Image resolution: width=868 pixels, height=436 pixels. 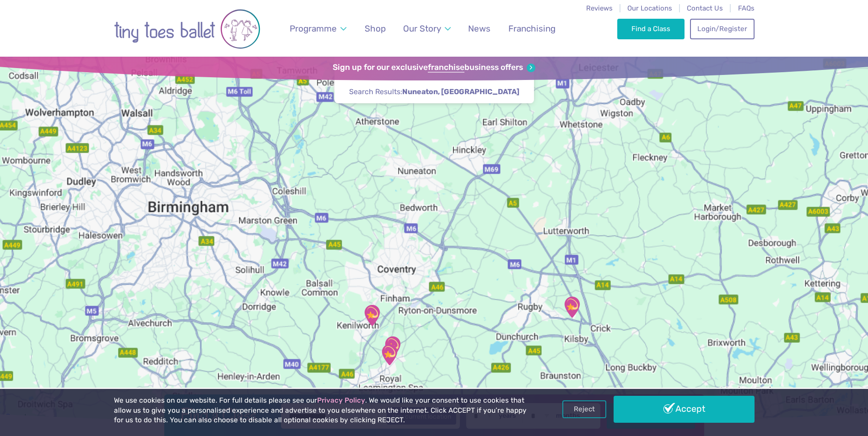 I want to click on a: Reject, so click(x=584, y=409).